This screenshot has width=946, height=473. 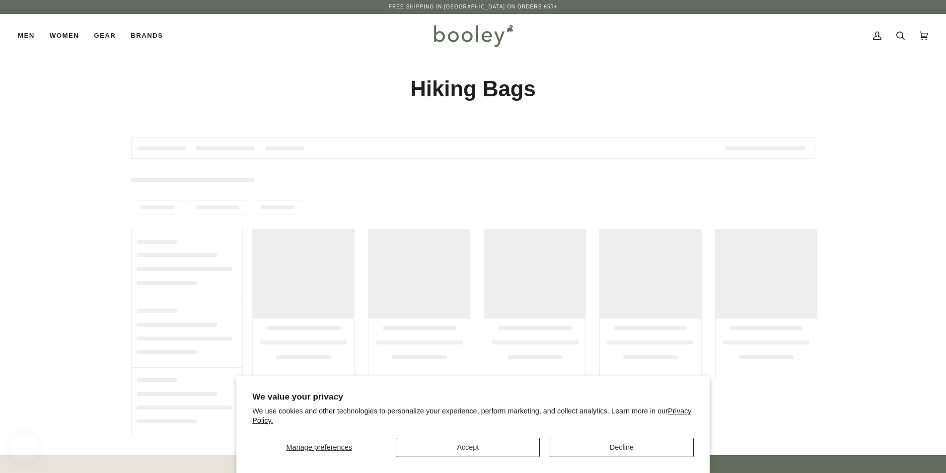 I want to click on div: Gear, so click(x=105, y=36).